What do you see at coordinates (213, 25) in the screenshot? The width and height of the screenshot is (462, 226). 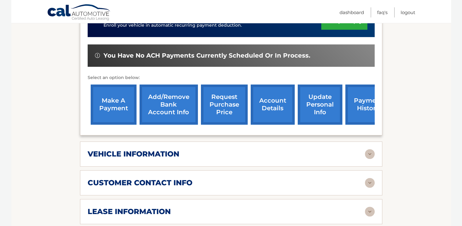 I see `p: Enroll your vehicle in automatic recurring payment deduction.` at bounding box center [213, 25].